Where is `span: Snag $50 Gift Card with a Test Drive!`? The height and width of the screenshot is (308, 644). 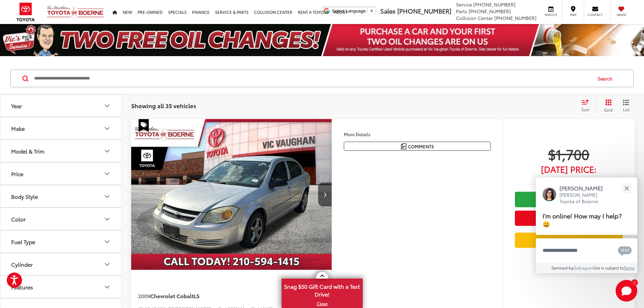
span: Snag $50 Gift Card with a Test Drive! is located at coordinates (322, 290).